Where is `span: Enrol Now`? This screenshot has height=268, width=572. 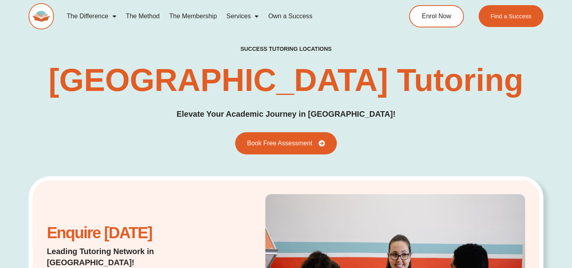
span: Enrol Now is located at coordinates (437, 16).